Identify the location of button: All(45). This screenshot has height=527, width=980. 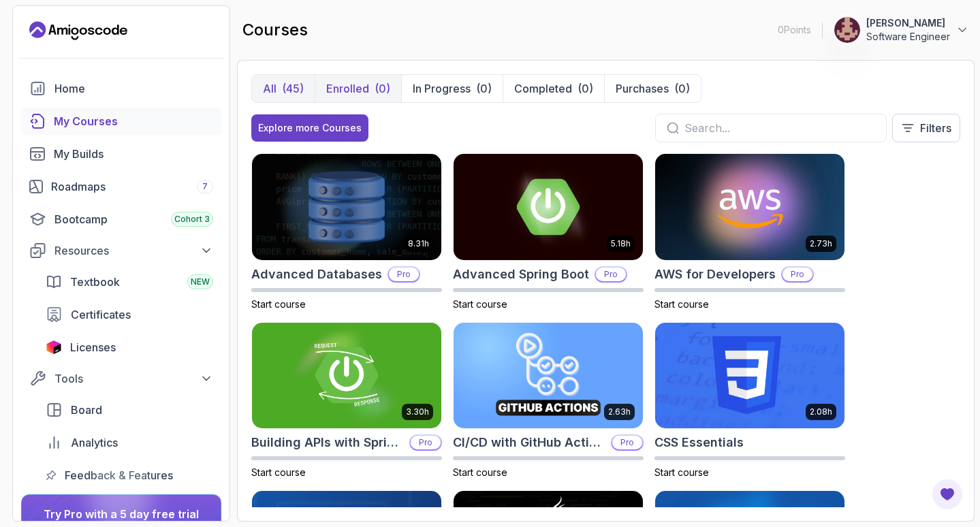
(283, 88).